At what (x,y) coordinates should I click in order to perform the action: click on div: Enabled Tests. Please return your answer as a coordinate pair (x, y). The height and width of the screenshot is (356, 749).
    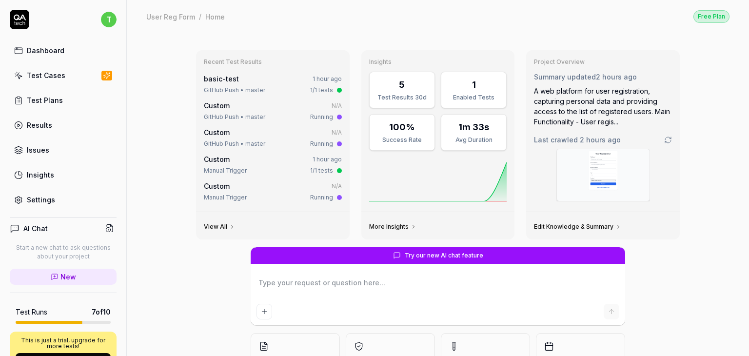
    Looking at the image, I should click on (473, 97).